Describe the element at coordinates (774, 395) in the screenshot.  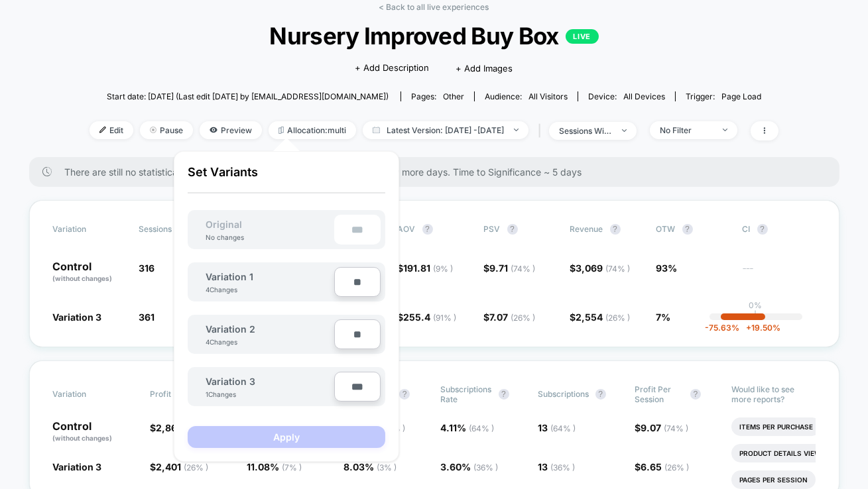
I see `p: Would like to see more reports?` at that location.